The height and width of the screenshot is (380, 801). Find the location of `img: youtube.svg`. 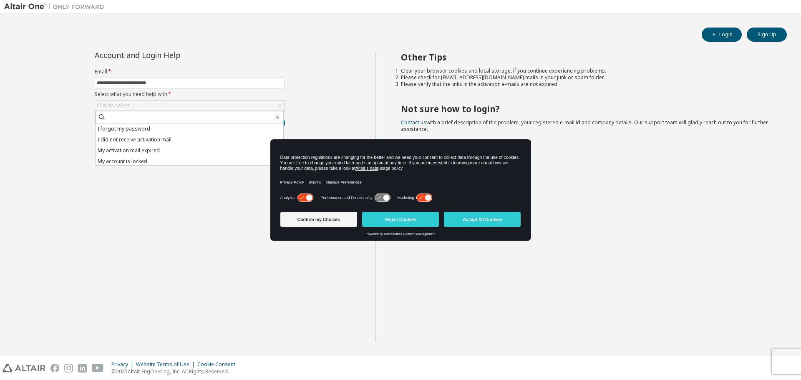

img: youtube.svg is located at coordinates (98, 368).